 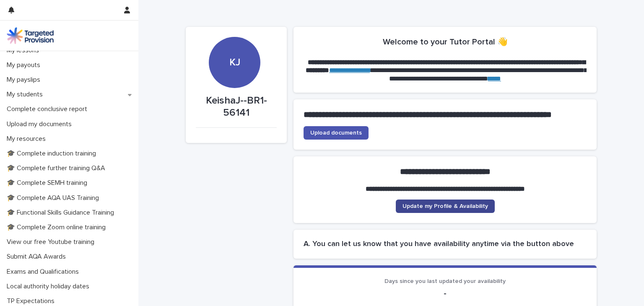 What do you see at coordinates (445, 245) in the screenshot?
I see `h2: A. You can let us know that you have availability anytime via the button above` at bounding box center [445, 245].